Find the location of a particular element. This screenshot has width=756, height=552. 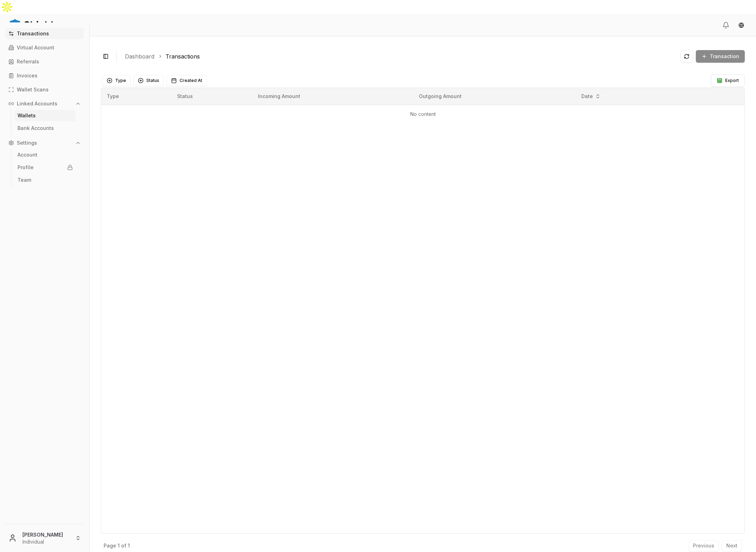

th: Status is located at coordinates (212, 96).